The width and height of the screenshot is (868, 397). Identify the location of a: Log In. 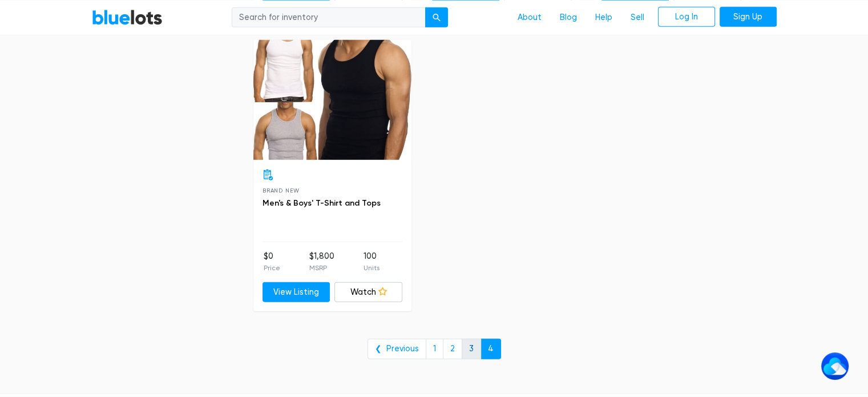
(686, 16).